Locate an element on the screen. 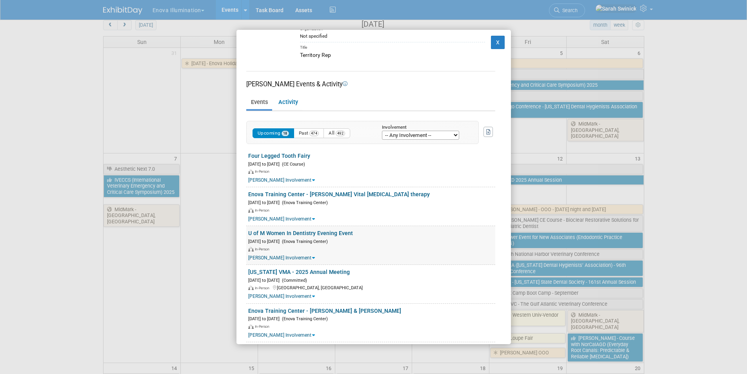 The image size is (747, 374). div: Not specified is located at coordinates (392, 36).